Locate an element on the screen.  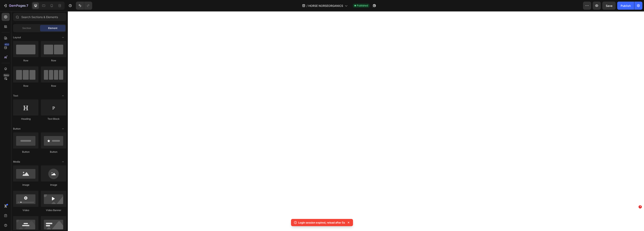
button: Save is located at coordinates (609, 6).